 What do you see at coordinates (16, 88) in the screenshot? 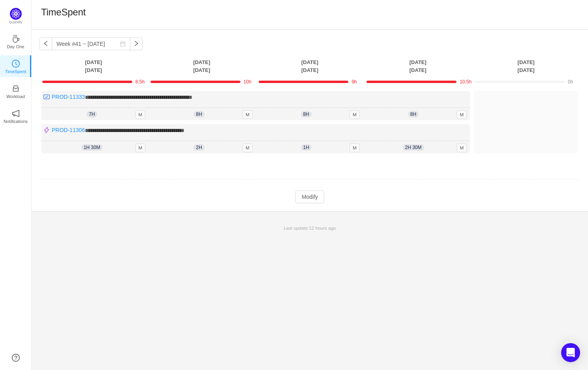
I see `i: icon: inbox` at bounding box center [16, 88].